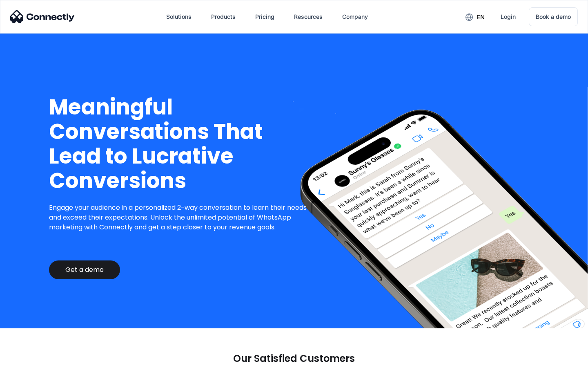  What do you see at coordinates (355, 17) in the screenshot?
I see `div: Company` at bounding box center [355, 17].